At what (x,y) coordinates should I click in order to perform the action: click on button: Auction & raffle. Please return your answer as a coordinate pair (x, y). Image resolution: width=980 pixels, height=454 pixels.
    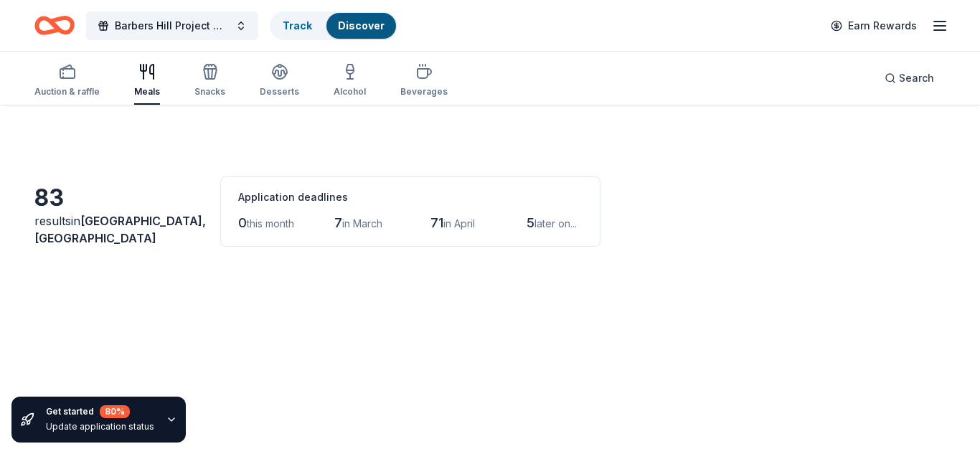
    Looking at the image, I should click on (66, 81).